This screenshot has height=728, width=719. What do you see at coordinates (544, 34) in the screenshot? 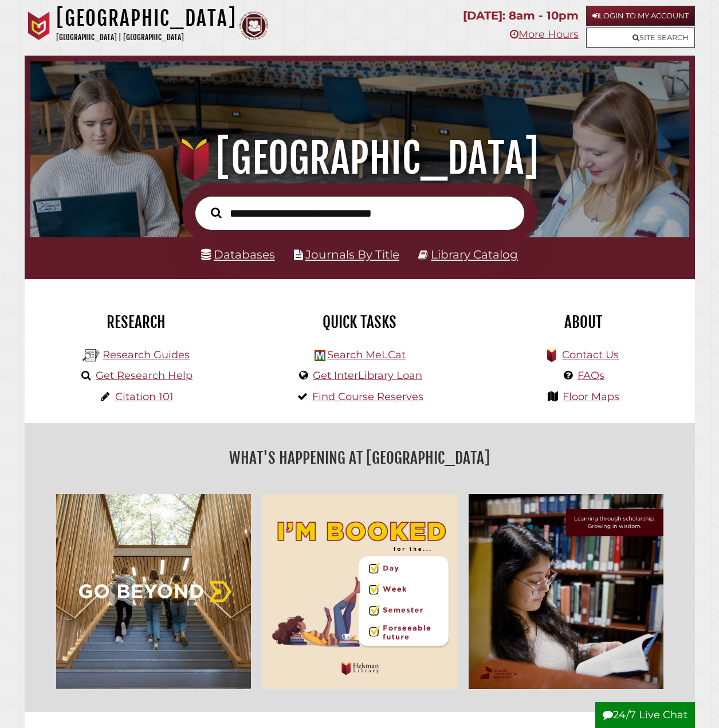
I see `a: More Hours` at bounding box center [544, 34].